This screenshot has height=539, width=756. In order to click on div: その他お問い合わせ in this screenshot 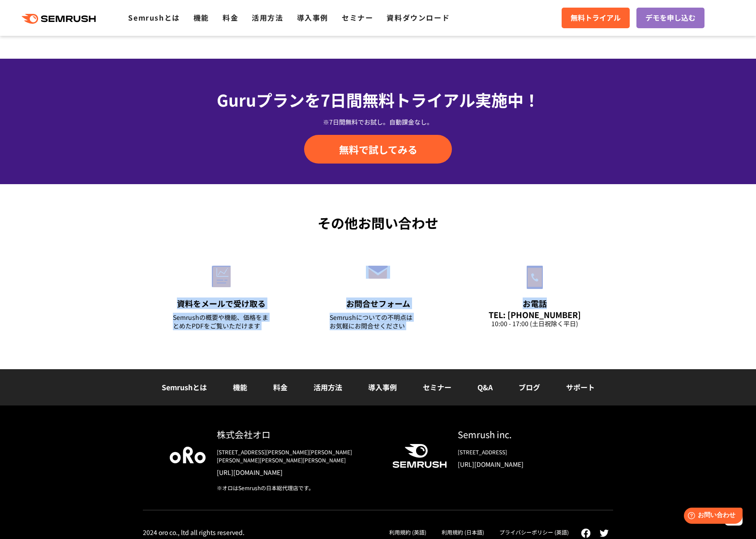, I will do `click(378, 223)`.